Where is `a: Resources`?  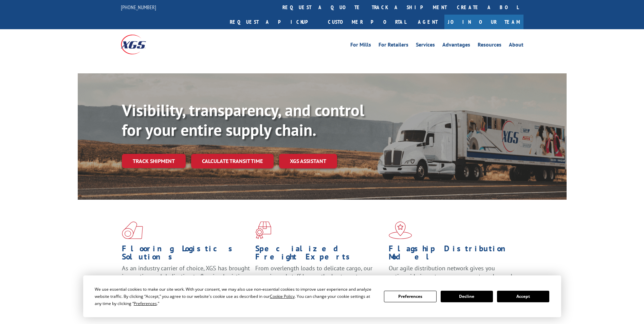
a: Resources is located at coordinates (489, 46).